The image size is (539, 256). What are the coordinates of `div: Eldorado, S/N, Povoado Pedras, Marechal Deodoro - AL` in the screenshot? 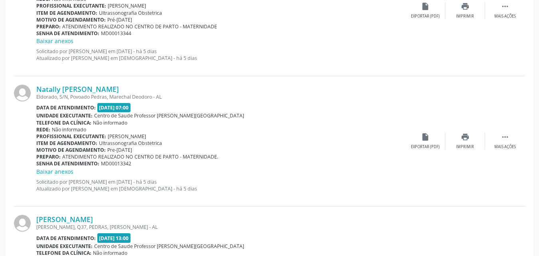 It's located at (221, 97).